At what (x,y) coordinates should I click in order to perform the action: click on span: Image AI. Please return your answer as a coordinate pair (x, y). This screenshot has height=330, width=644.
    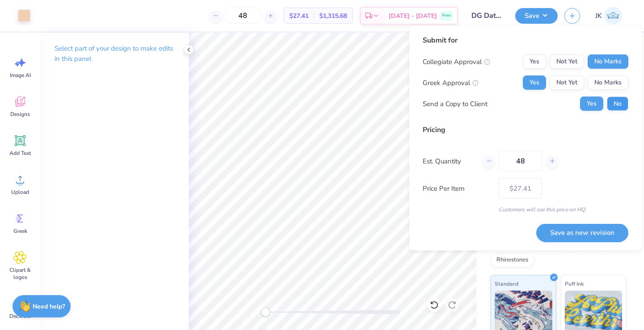
    Looking at the image, I should click on (20, 75).